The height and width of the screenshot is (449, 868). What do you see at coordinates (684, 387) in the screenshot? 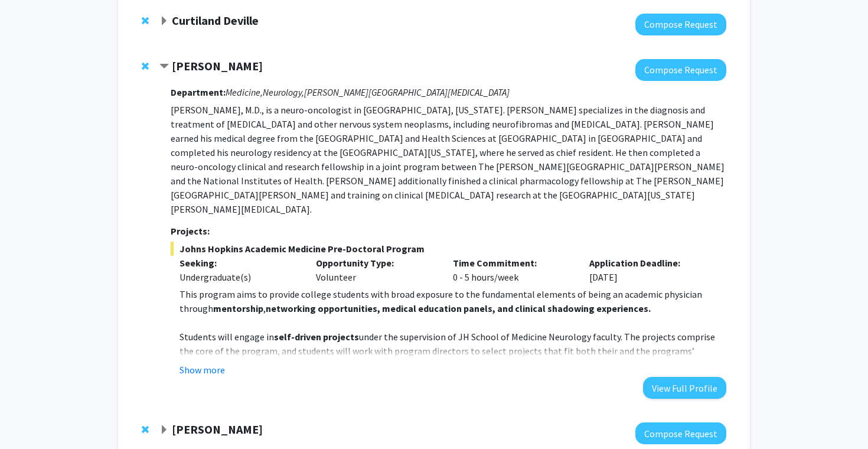
I see `button: View Full Profile` at bounding box center [684, 387].